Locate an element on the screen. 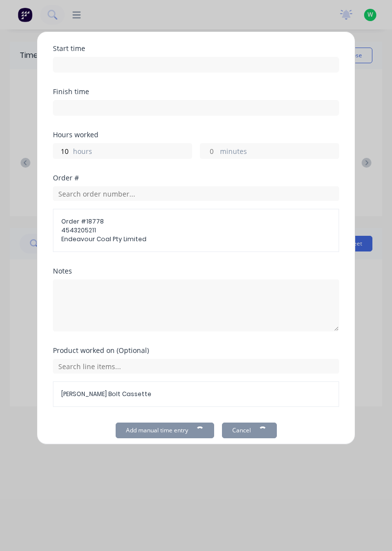 The image size is (392, 551). button: Cancel is located at coordinates (249, 431).